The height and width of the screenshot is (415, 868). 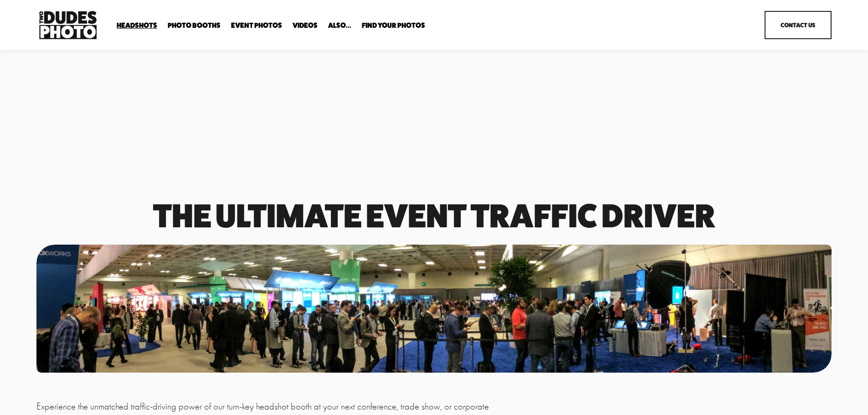 I want to click on h1: The Ultimate event traffic driver, so click(x=434, y=215).